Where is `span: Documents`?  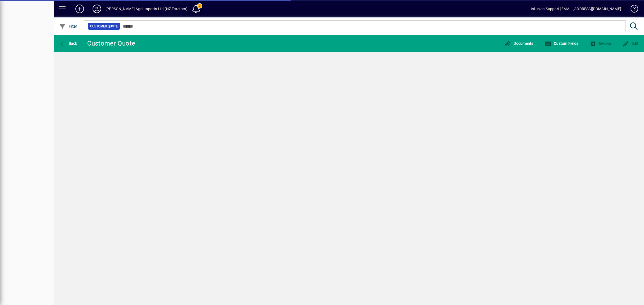 span: Documents is located at coordinates (519, 43).